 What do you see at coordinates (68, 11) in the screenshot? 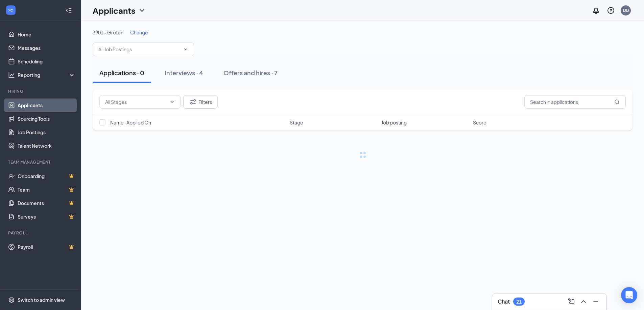
I see `svg: Collapse` at bounding box center [68, 11].